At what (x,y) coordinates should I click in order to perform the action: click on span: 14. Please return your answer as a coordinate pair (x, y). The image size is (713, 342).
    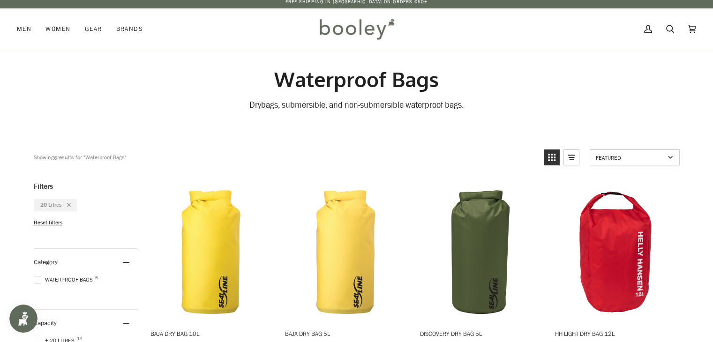
    Looking at the image, I should click on (80, 339).